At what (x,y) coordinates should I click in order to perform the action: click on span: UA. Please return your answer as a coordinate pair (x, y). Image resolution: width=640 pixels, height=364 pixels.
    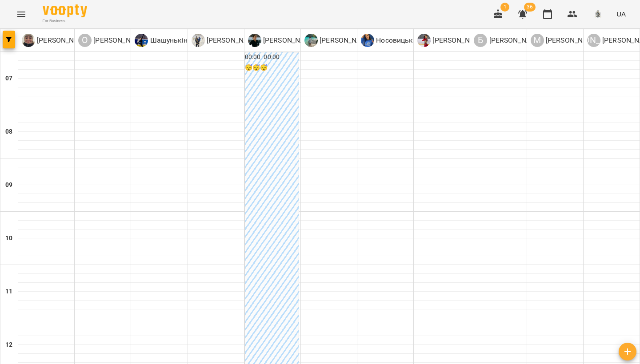
    Looking at the image, I should click on (621, 14).